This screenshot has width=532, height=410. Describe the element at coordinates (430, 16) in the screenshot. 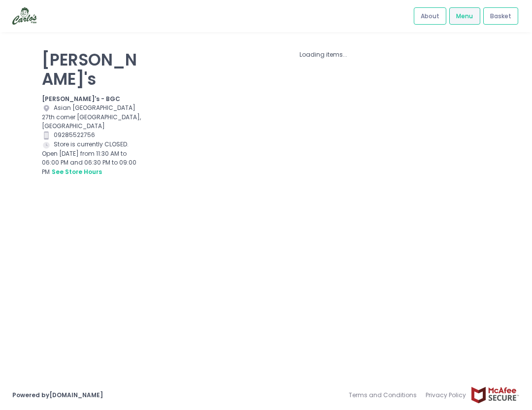

I see `span: About` at that location.